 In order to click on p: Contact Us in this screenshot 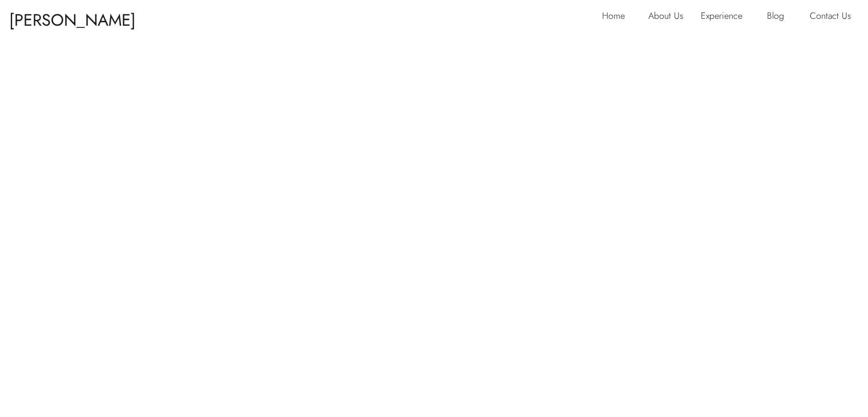, I will do `click(834, 17)`.